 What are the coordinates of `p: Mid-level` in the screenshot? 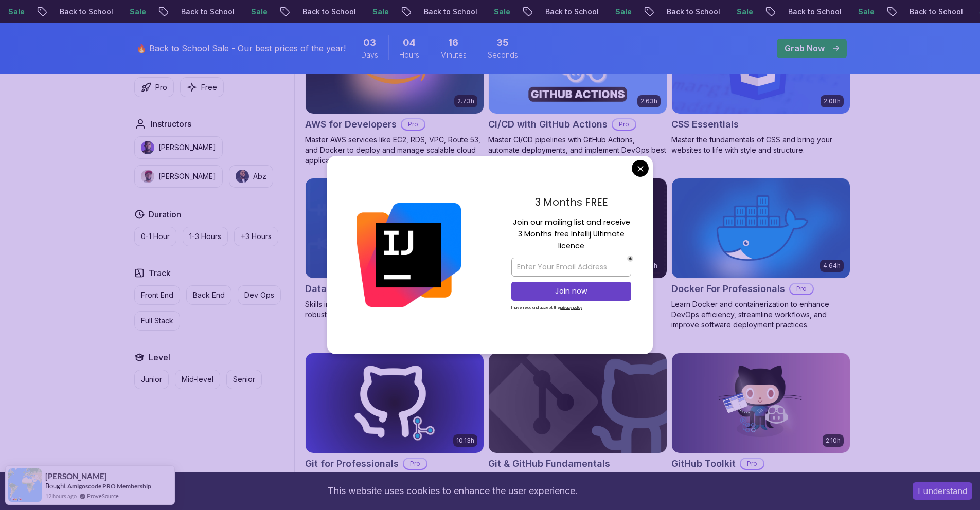 It's located at (197, 379).